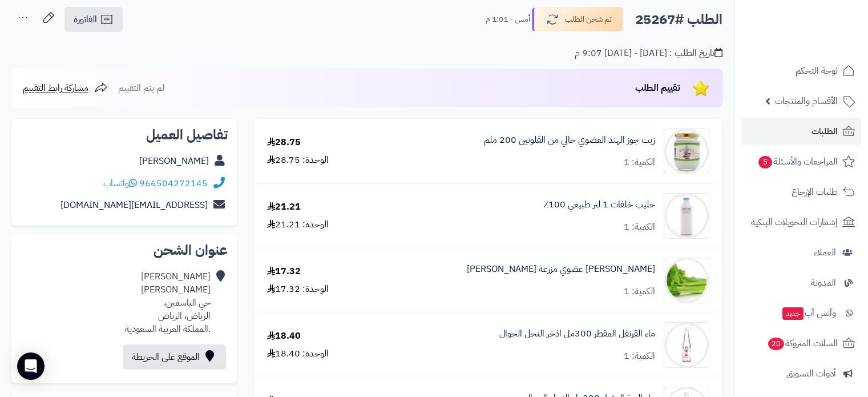  Describe the element at coordinates (570, 140) in the screenshot. I see `a: زيت جوز الهند العضوي خالي من القلوتين 200 ملم` at that location.